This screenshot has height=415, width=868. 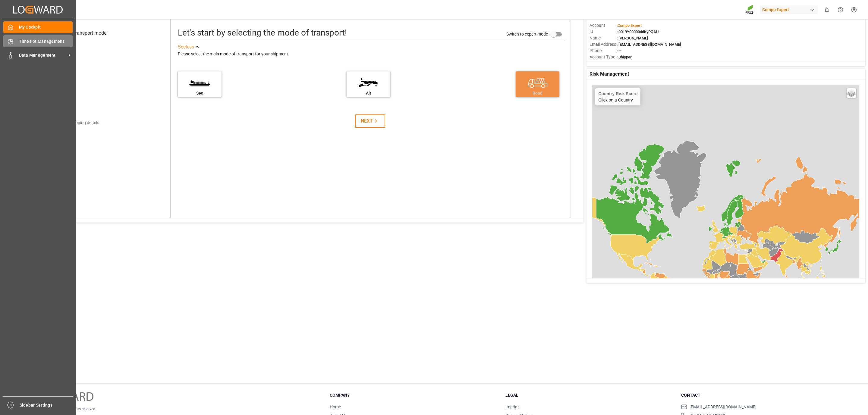 What do you see at coordinates (789, 10) in the screenshot?
I see `div: Compo Expert` at bounding box center [789, 10].